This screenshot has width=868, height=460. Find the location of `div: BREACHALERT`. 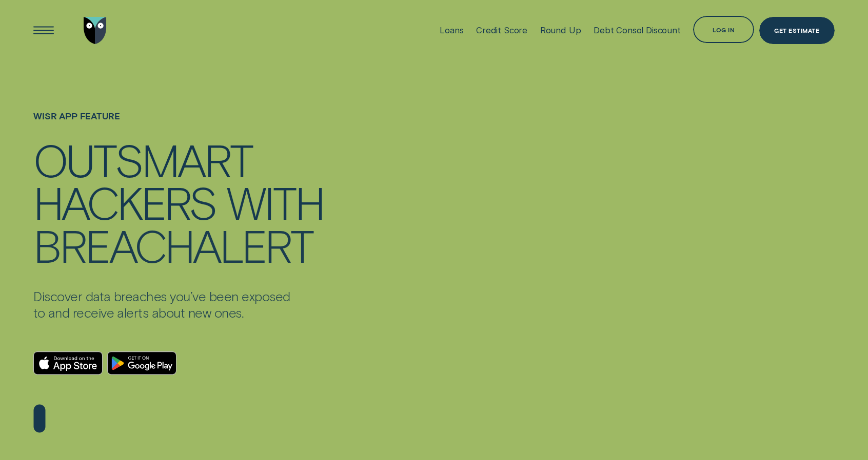

div: BREACHALERT is located at coordinates (173, 245).